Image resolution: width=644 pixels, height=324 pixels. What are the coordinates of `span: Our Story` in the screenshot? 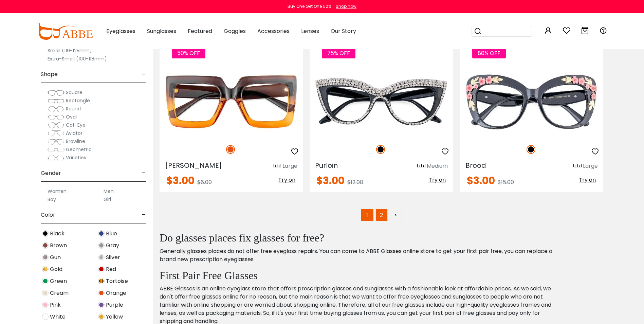 It's located at (343, 31).